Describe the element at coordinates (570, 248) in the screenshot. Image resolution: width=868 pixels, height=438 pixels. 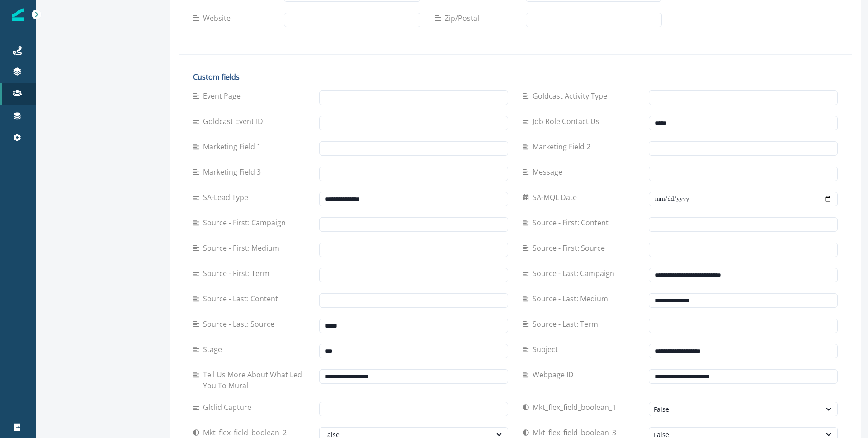
I see `p: Source - First: Source` at that location.